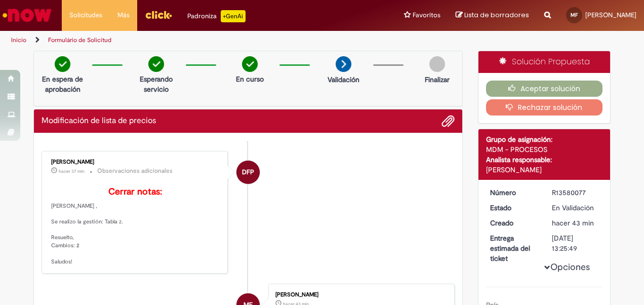  Describe the element at coordinates (248, 173) in the screenshot. I see `span: DFP` at that location.